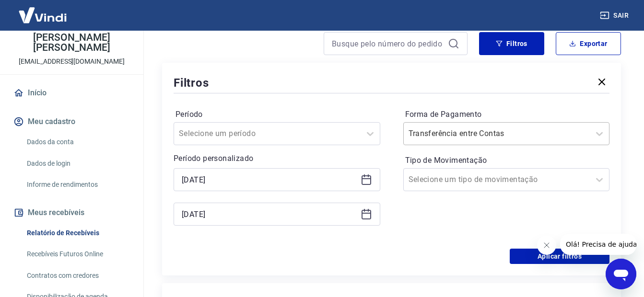 The image size is (644, 297). I want to click on button: Filtros, so click(511, 44).